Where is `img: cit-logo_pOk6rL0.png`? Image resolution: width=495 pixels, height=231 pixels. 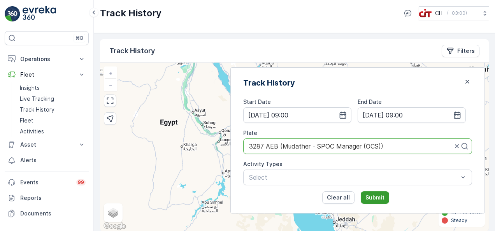
img: cit-logo_pOk6rL0.png is located at coordinates (426, 13).